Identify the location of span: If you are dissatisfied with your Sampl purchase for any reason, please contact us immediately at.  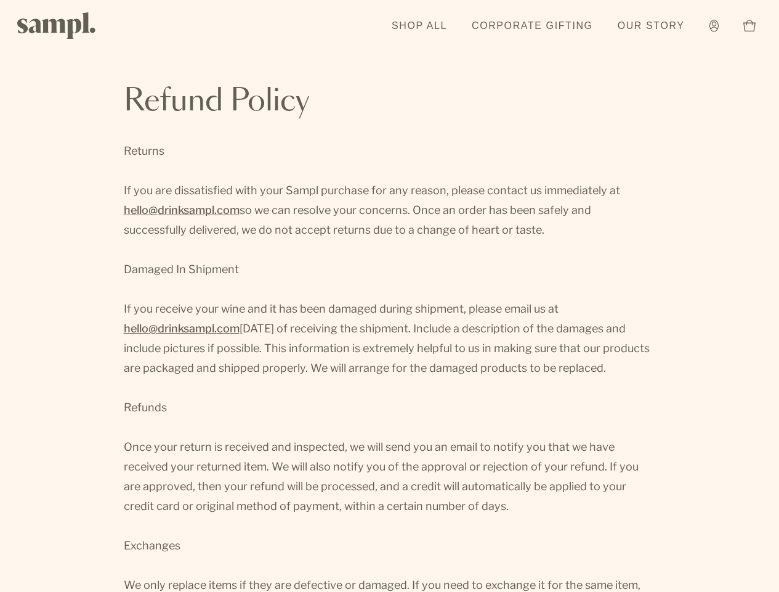
(372, 190).